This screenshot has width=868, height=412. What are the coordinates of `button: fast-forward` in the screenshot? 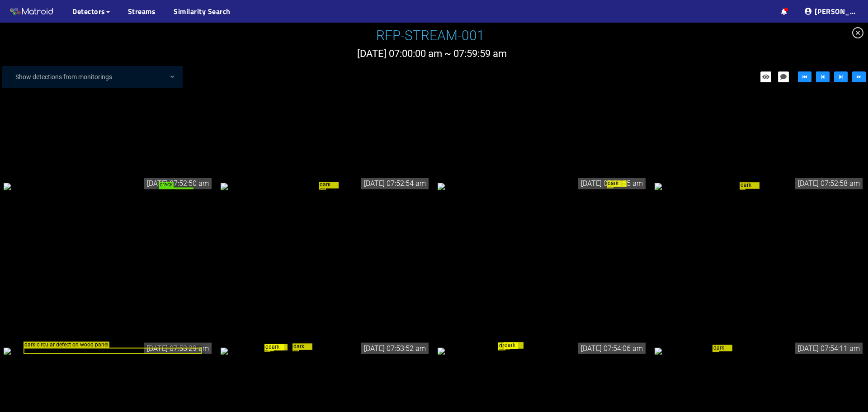 It's located at (859, 77).